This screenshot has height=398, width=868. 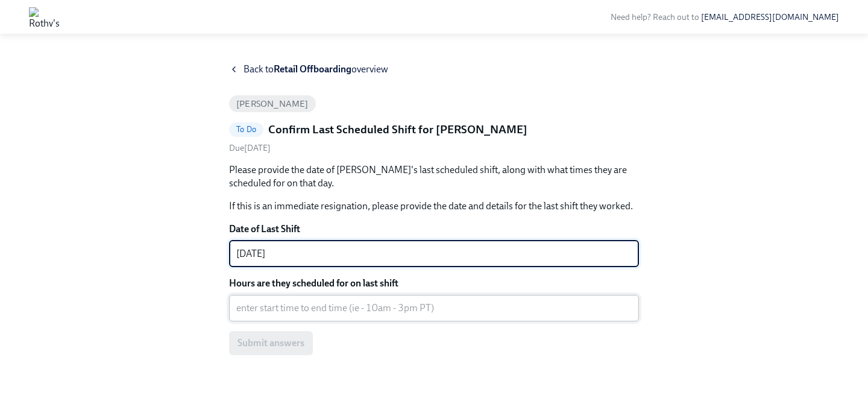 What do you see at coordinates (434, 206) in the screenshot?
I see `p: If this is an immediate resignation, please provide the date and details for the last shift they ...` at bounding box center [434, 206].